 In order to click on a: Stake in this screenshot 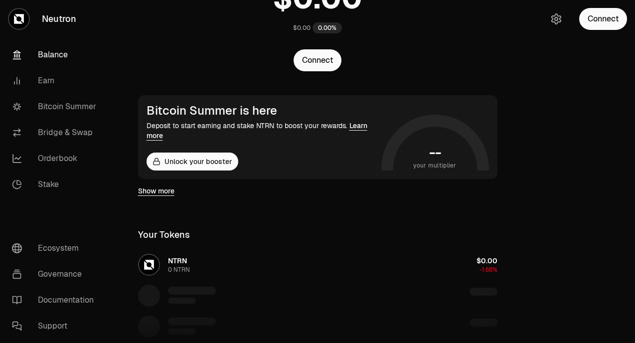, I will do `click(56, 184)`.